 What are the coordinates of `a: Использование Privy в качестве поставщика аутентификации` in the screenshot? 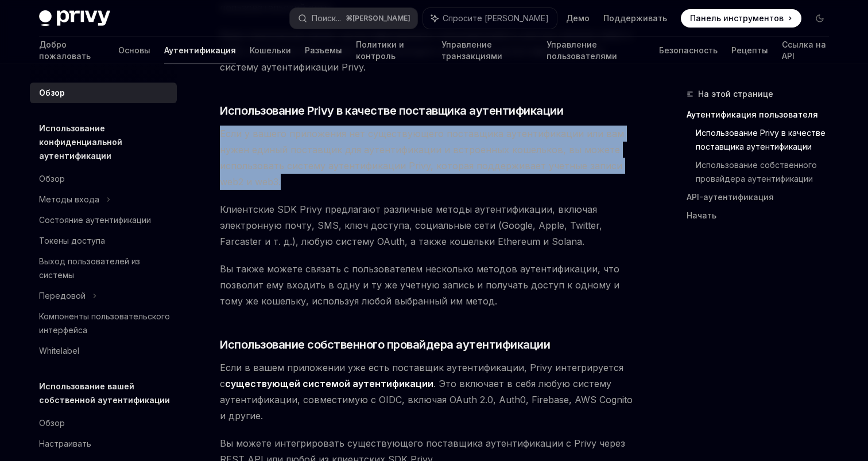 It's located at (767, 140).